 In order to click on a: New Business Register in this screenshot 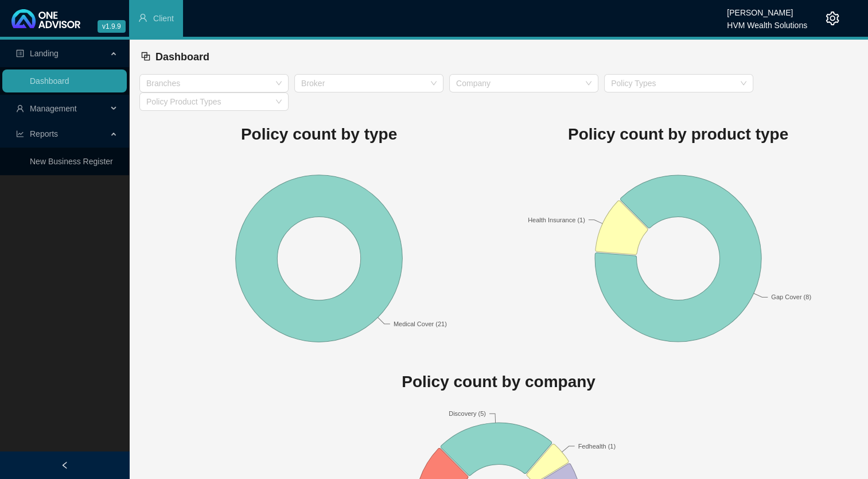, I will do `click(71, 161)`.